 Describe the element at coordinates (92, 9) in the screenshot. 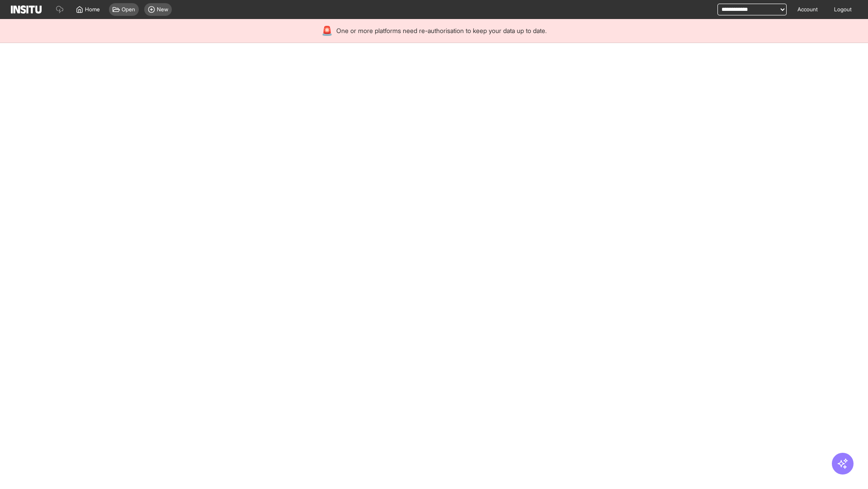

I see `span: Home` at that location.